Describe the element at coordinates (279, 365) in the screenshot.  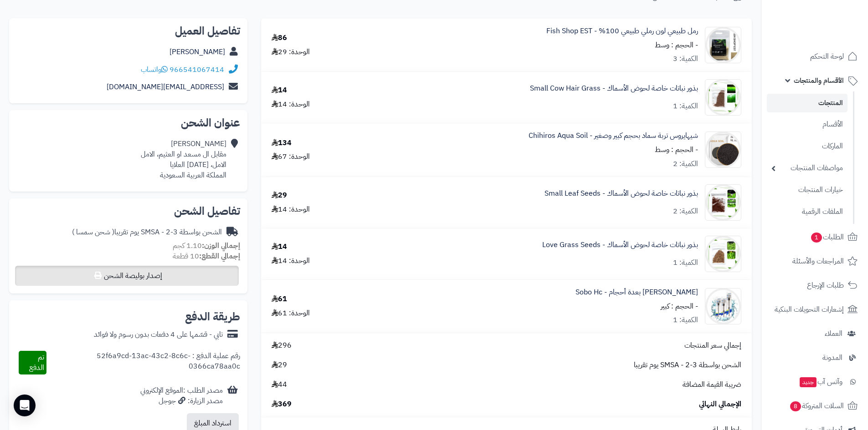
I see `span: 29` at that location.